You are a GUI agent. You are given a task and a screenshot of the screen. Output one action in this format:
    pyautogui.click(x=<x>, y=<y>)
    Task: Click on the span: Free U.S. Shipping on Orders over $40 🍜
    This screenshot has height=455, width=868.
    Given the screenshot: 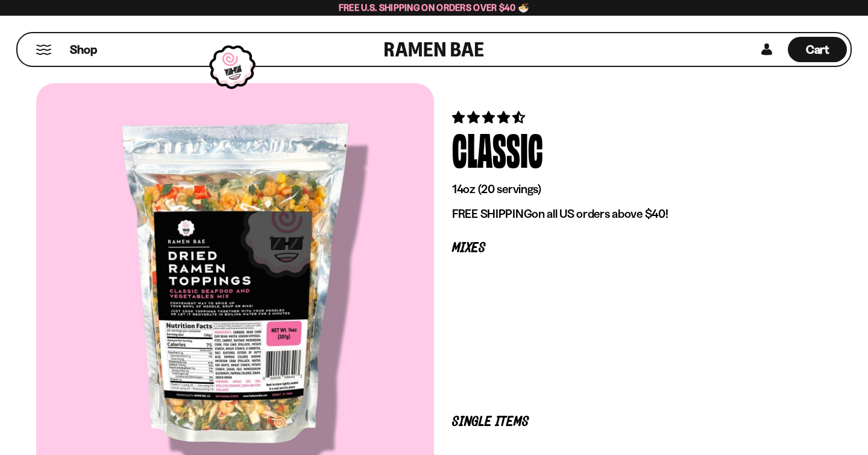 What is the action you would take?
    pyautogui.click(x=434, y=8)
    